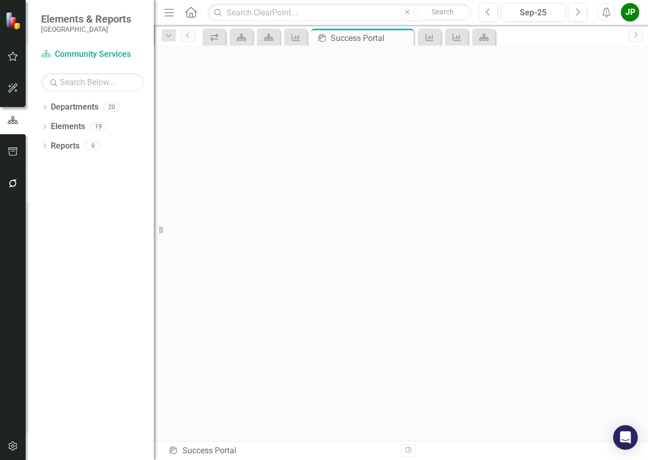  What do you see at coordinates (98, 127) in the screenshot?
I see `div: 19` at bounding box center [98, 127].